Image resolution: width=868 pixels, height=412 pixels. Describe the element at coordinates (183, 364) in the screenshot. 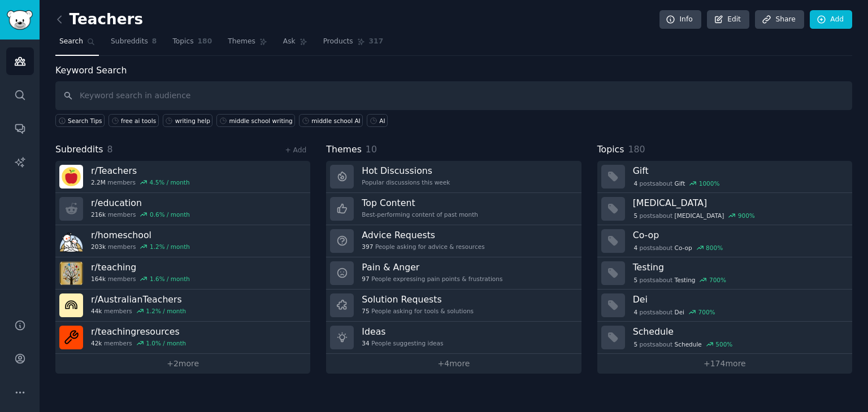

I see `a: +2more` at that location.